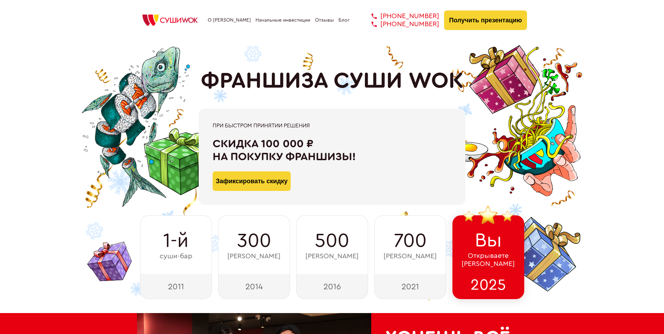 The image size is (664, 334). What do you see at coordinates (176, 241) in the screenshot?
I see `span: 1-й` at bounding box center [176, 241].